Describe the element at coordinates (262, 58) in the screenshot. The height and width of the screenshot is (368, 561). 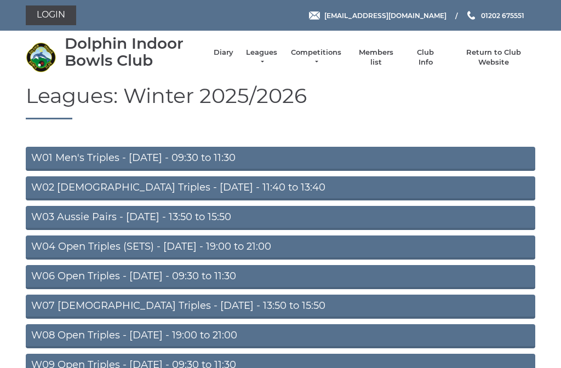
I see `a: Leagues` at that location.